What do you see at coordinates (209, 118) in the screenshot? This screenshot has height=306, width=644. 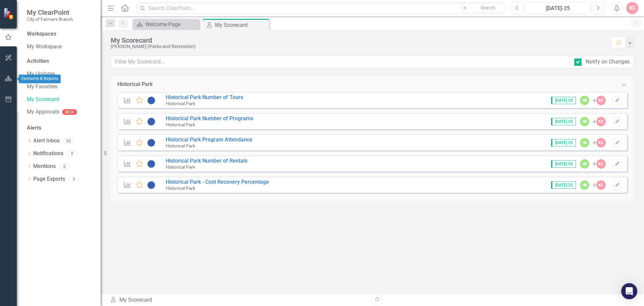 I see `a: Historical Park Number of Programs` at bounding box center [209, 118].